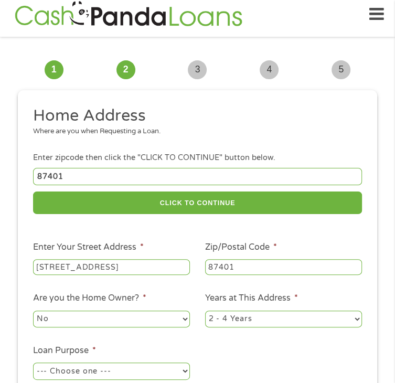 Image resolution: width=395 pixels, height=383 pixels. I want to click on label: Enter Your Street Address, so click(88, 247).